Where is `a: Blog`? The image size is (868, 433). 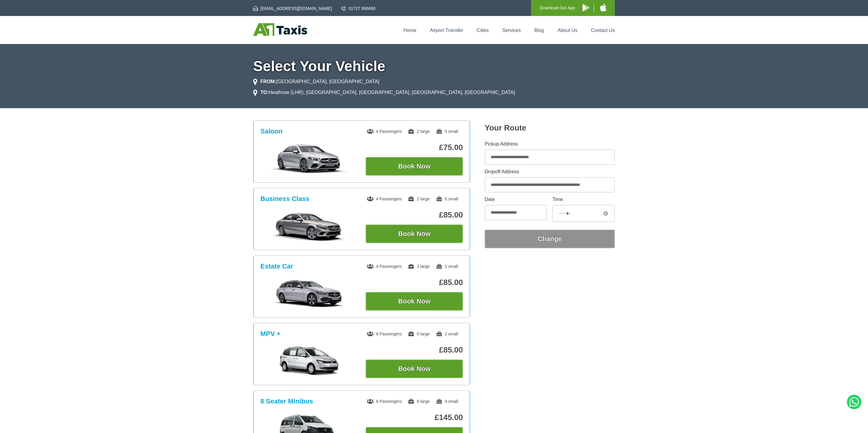
a: Blog is located at coordinates (539, 30).